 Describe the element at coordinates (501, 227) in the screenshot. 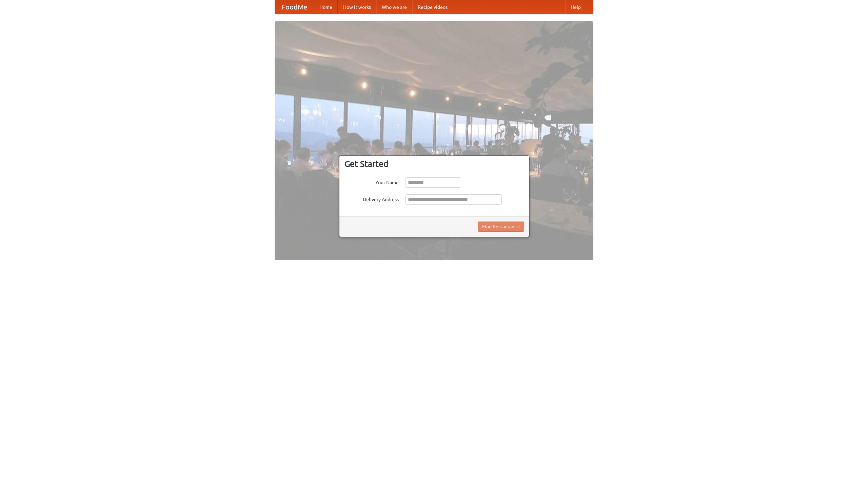

I see `button: Find Restaurants!` at that location.